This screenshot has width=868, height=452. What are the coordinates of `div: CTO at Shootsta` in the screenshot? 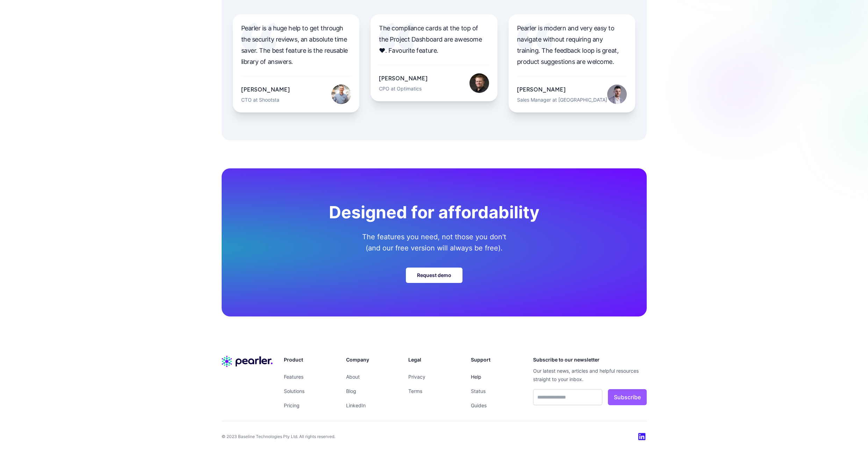 It's located at (265, 100).